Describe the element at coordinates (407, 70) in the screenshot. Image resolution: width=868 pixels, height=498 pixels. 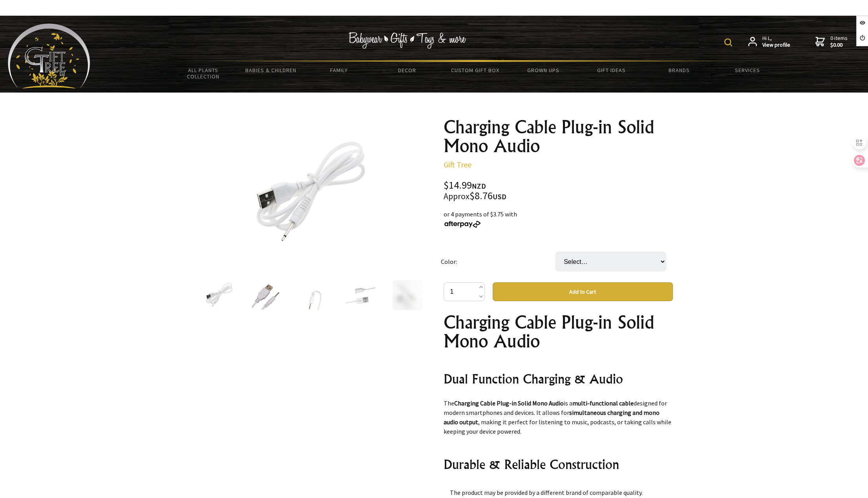
I see `a: Decor` at that location.